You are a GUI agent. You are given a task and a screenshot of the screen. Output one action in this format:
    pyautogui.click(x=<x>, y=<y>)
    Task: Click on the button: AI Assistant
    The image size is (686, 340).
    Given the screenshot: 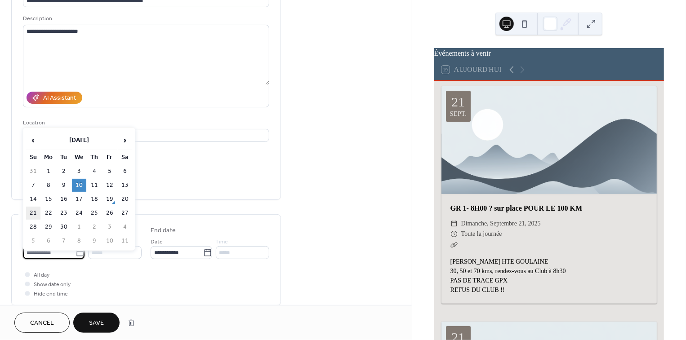 What is the action you would take?
    pyautogui.click(x=54, y=98)
    